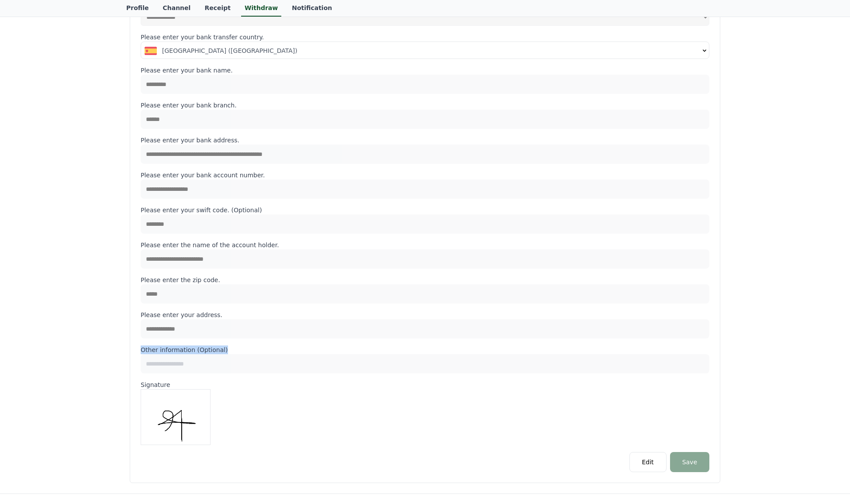 The image size is (850, 504). I want to click on p: Please enter your bank transfer country., so click(425, 37).